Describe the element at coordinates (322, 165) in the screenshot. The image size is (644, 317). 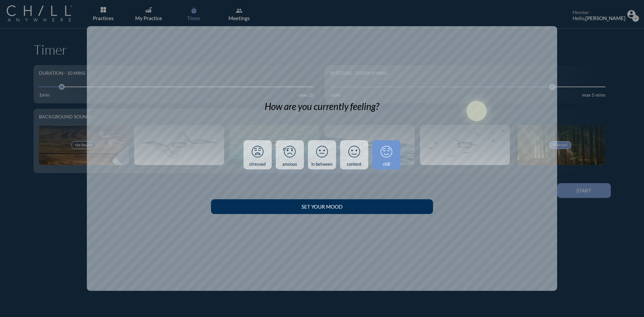
I see `div: in between` at that location.